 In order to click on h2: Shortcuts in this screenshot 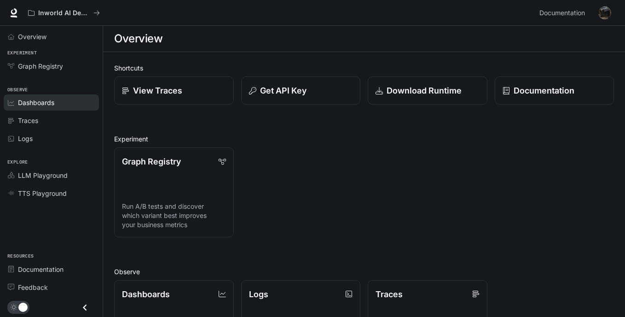, I will do `click(364, 68)`.